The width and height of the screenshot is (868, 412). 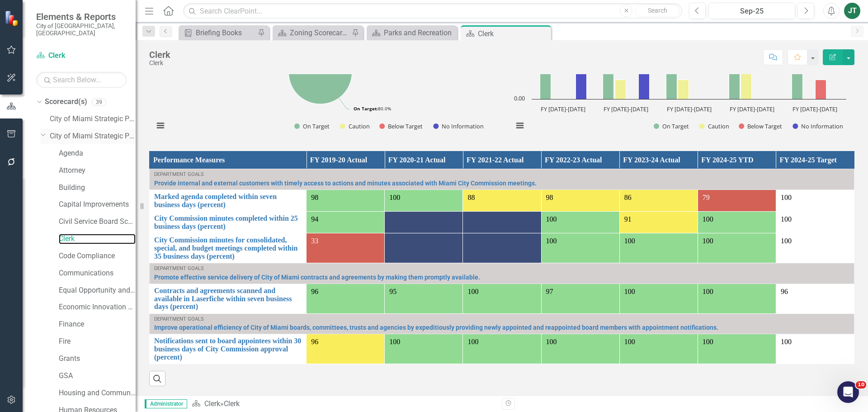 I want to click on path: FY 2021-2022, 2. No Information., so click(x=645, y=80).